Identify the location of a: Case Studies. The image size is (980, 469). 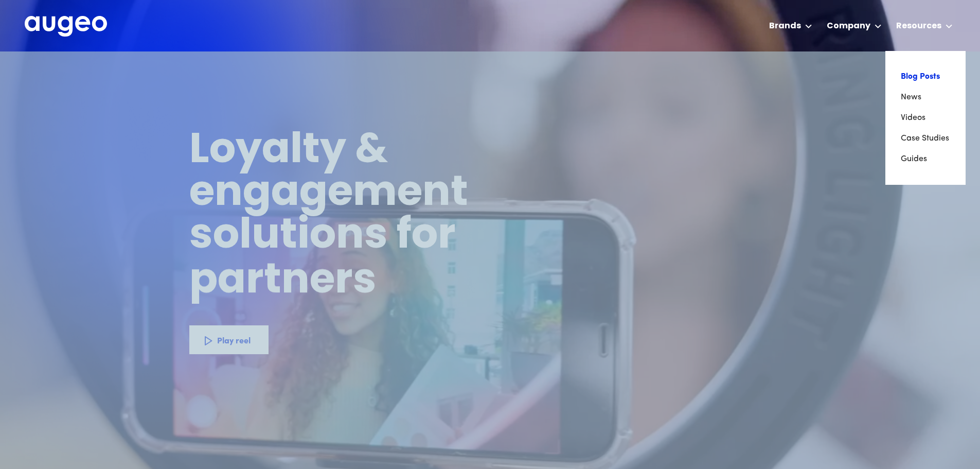
(926, 139).